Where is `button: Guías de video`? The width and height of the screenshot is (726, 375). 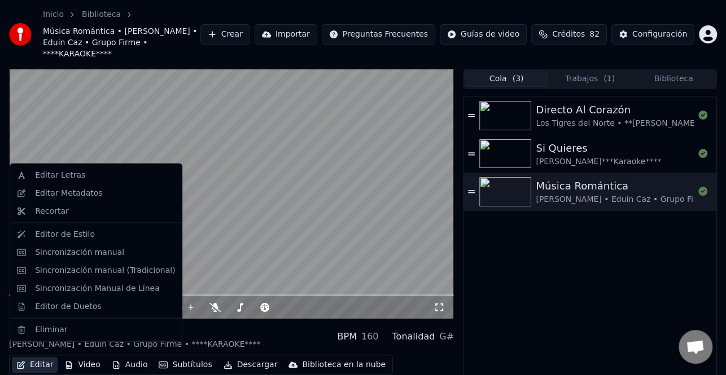 button: Guías de video is located at coordinates (483, 34).